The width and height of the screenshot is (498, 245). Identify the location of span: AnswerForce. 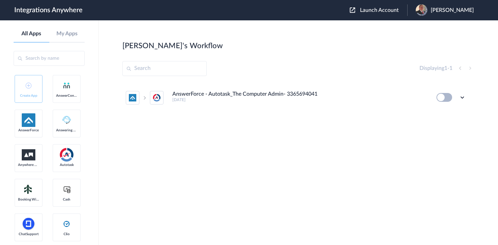
(29, 130).